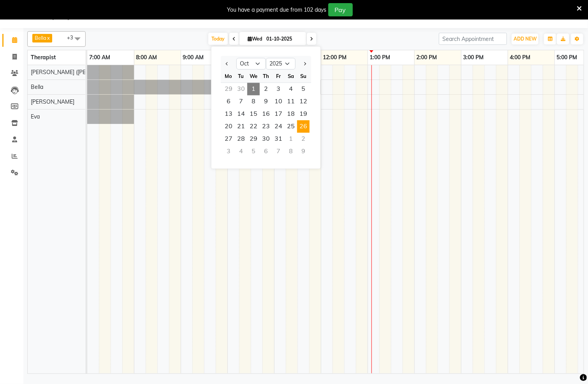 The image size is (588, 384). I want to click on span: 5, so click(304, 89).